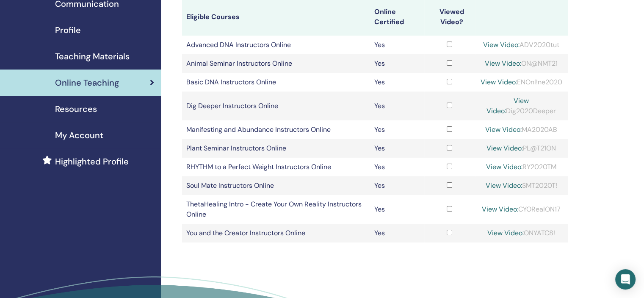 Image resolution: width=644 pixels, height=298 pixels. Describe the element at coordinates (92, 56) in the screenshot. I see `span: Teaching Materials` at that location.